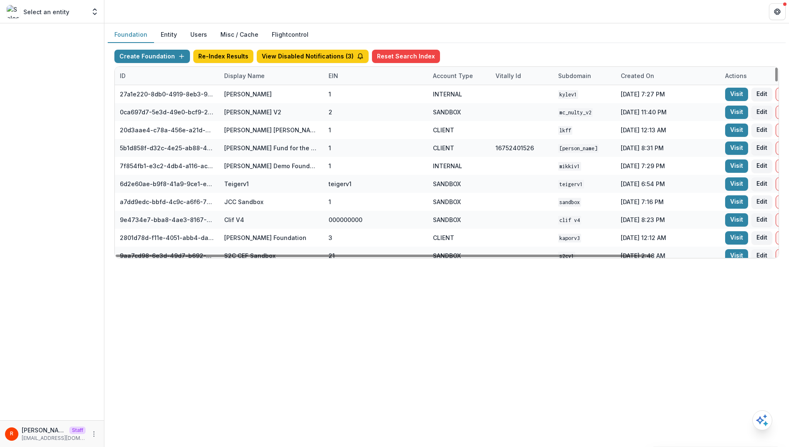  I want to click on div: 000000000, so click(345, 219).